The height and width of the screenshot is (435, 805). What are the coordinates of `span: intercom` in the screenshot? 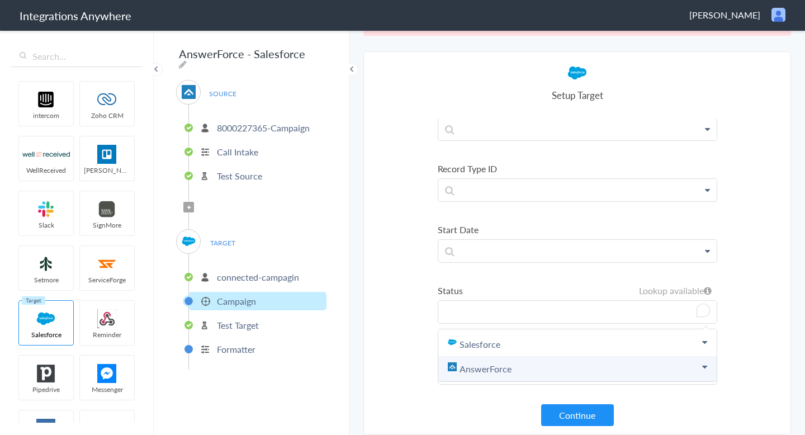 It's located at (46, 115).